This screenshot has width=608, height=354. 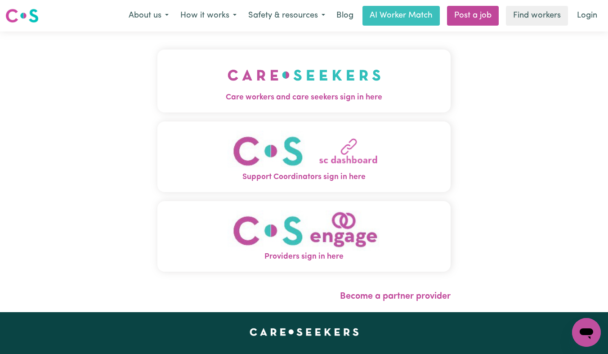 I want to click on button: How it works, so click(x=208, y=16).